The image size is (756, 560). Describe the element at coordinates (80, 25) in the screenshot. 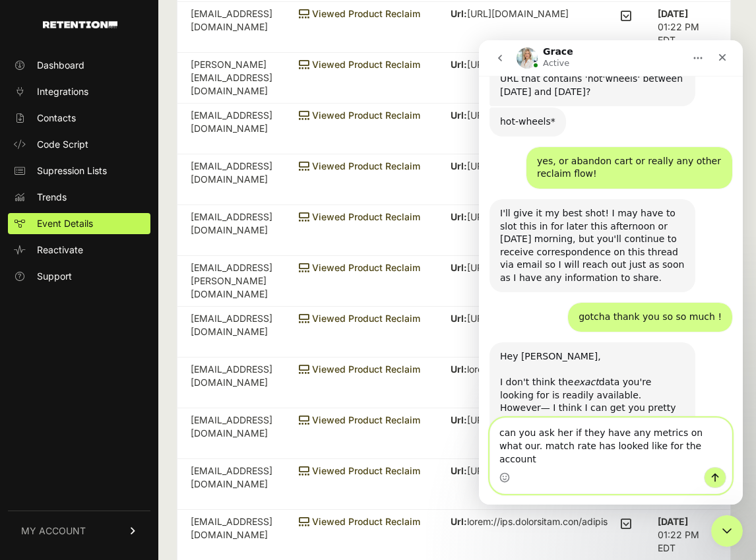

I see `img: Retention.com` at that location.